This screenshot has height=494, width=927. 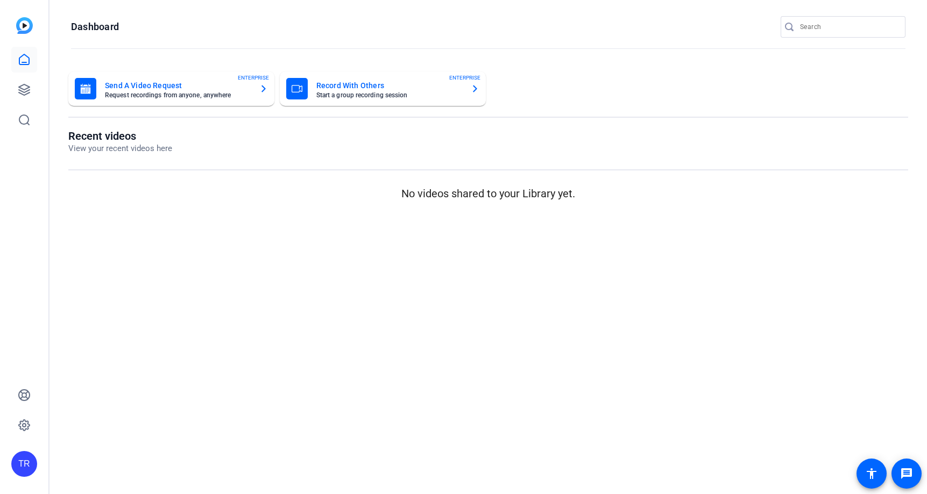 I want to click on button: Send A Video RequestRequest recordings from anyone, anywhereENTERPRISE, so click(x=171, y=89).